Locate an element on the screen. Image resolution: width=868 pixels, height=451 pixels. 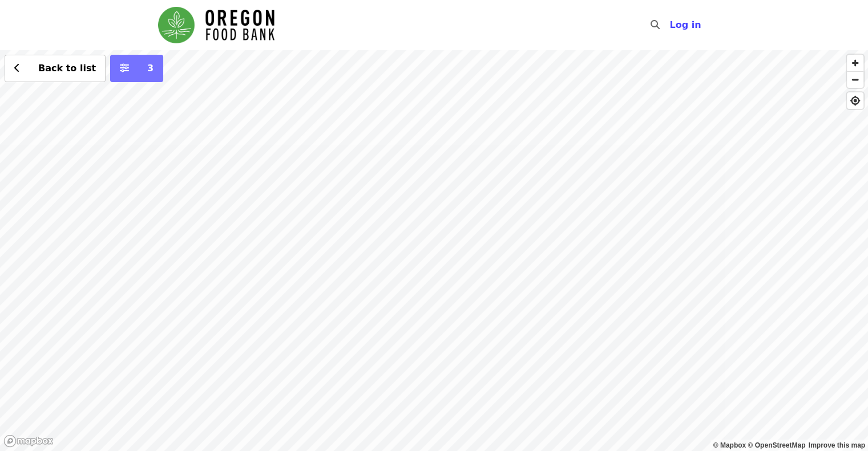
span: Back to list is located at coordinates (67, 68).